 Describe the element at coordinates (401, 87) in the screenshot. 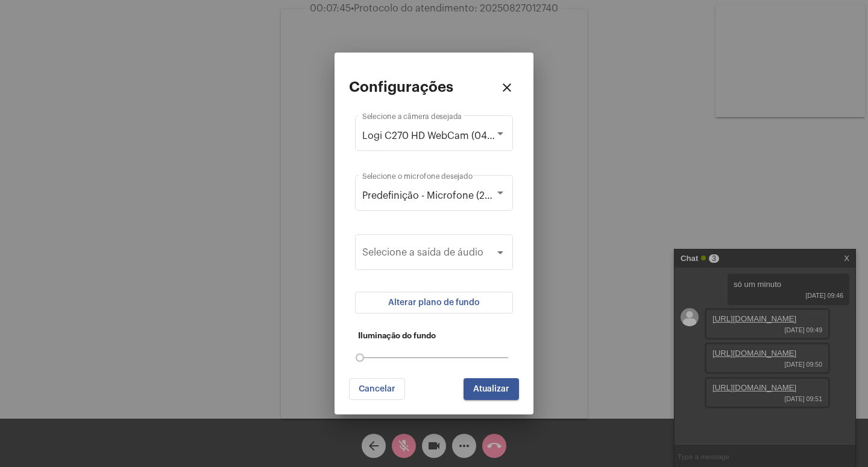

I see `h2: Configurações` at that location.